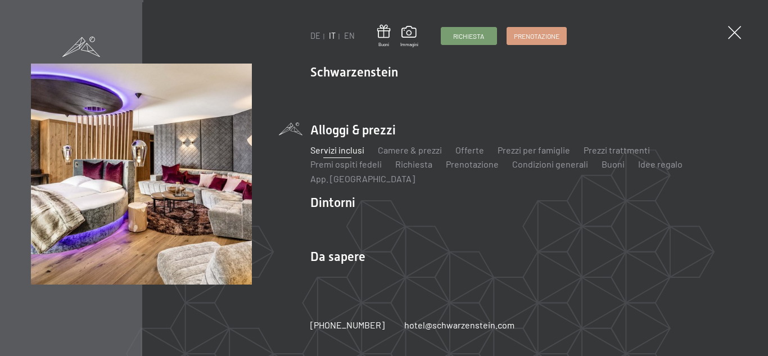  What do you see at coordinates (550, 164) in the screenshot?
I see `a: Condizioni generali` at bounding box center [550, 164].